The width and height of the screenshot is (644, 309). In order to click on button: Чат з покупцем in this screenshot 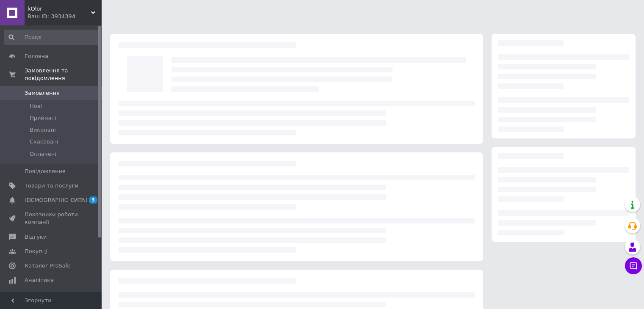, I will do `click(634, 266)`.